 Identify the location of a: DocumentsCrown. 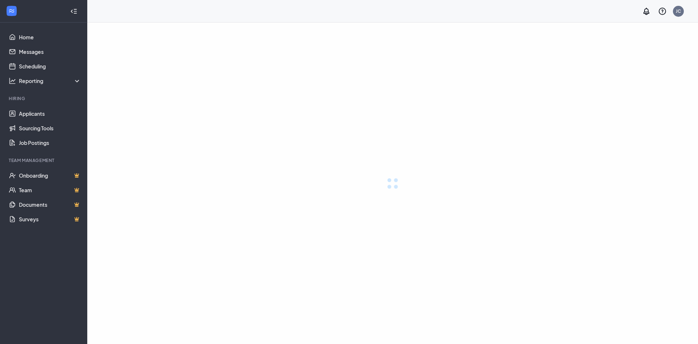
(50, 204).